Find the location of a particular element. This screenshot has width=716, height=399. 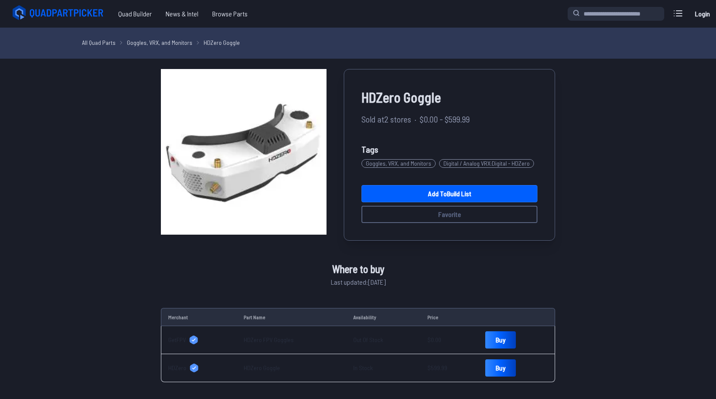

td: $599.99 is located at coordinates (449, 368).